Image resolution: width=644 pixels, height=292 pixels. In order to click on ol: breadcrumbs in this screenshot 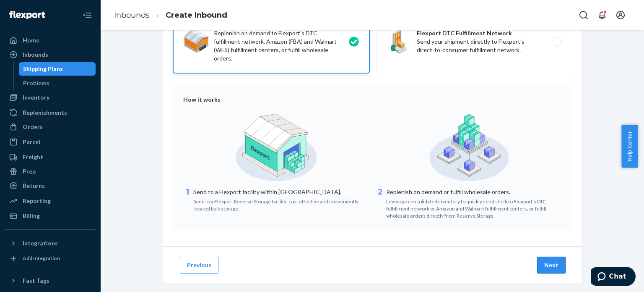, I will do `click(171, 15)`.